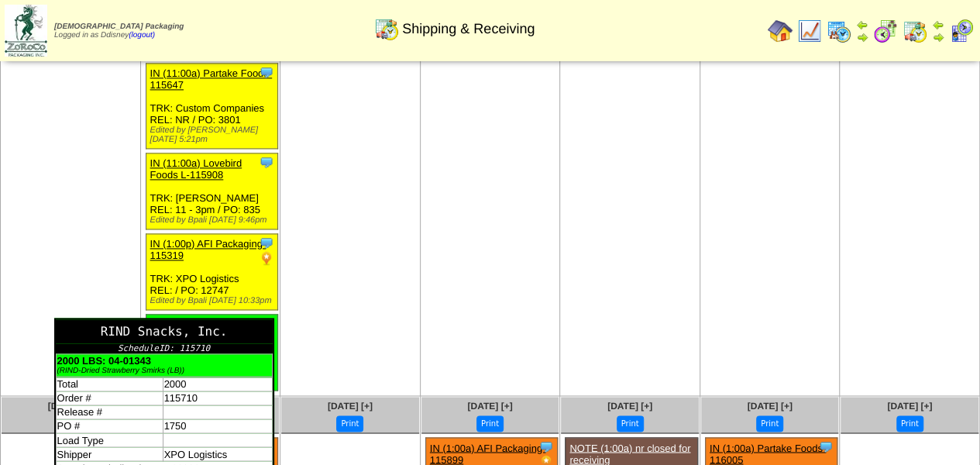 The height and width of the screenshot is (465, 980). What do you see at coordinates (217, 398) in the screenshot?
I see `td: 115710` at bounding box center [217, 398].